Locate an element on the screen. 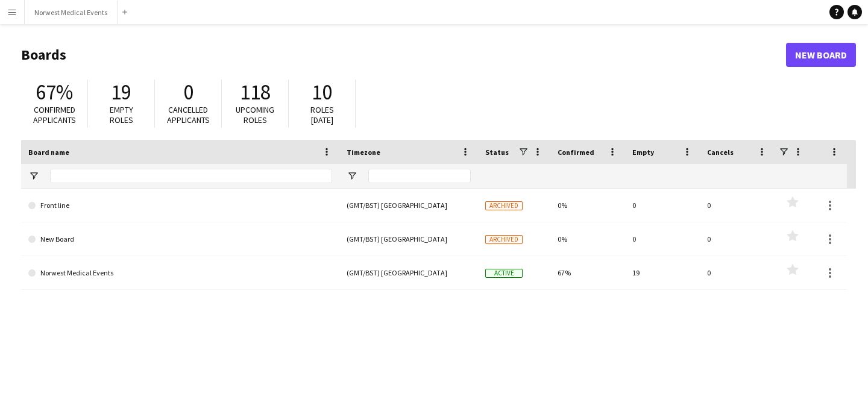  span: 0 is located at coordinates (188, 92).